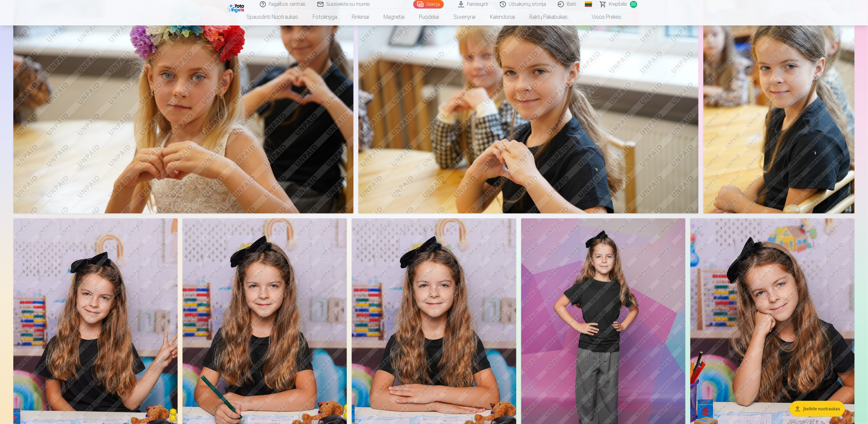  I want to click on button: Įkelkite nuotraukas, so click(817, 409).